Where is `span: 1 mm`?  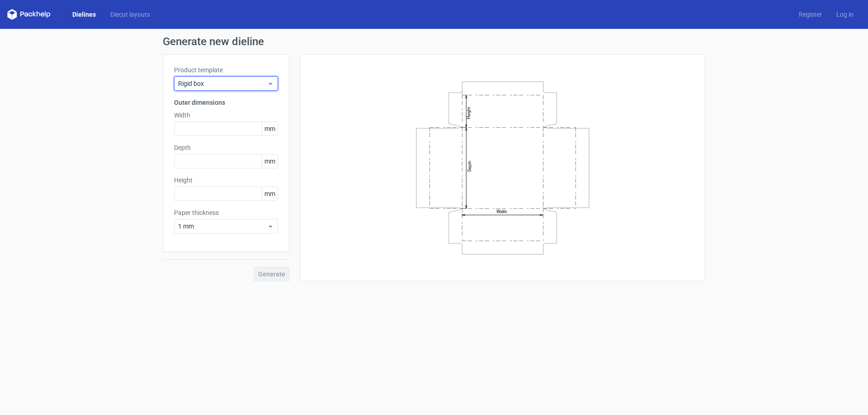
span: 1 mm is located at coordinates (223, 226).